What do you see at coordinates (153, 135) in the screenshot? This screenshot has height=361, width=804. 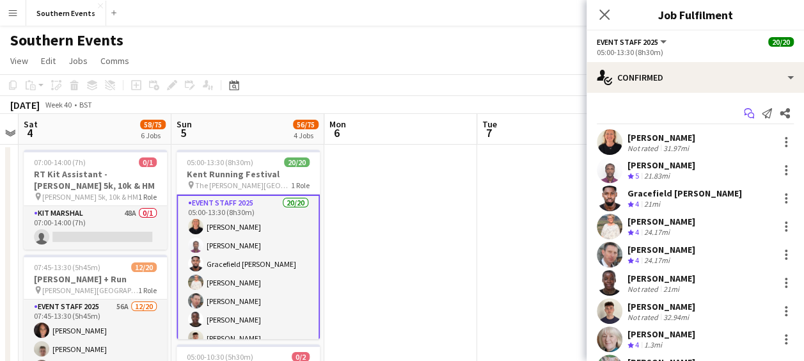 I see `div: 6 Jobs` at bounding box center [153, 135].